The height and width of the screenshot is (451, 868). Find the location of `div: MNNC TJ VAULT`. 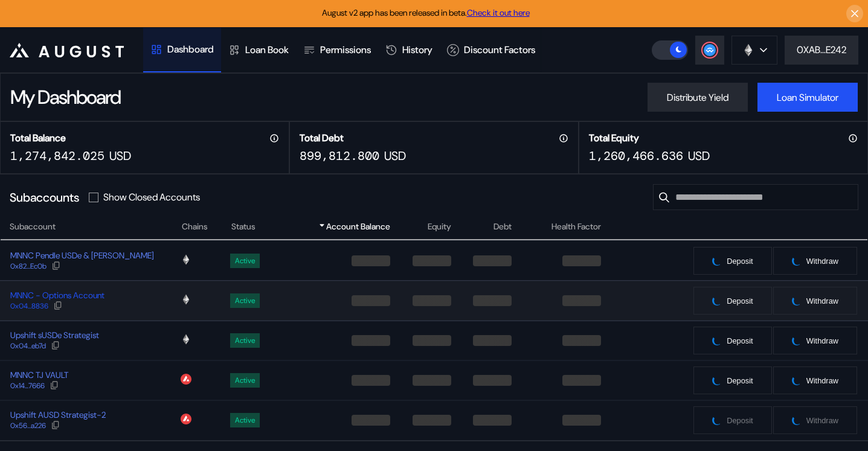

div: MNNC TJ VAULT is located at coordinates (39, 375).